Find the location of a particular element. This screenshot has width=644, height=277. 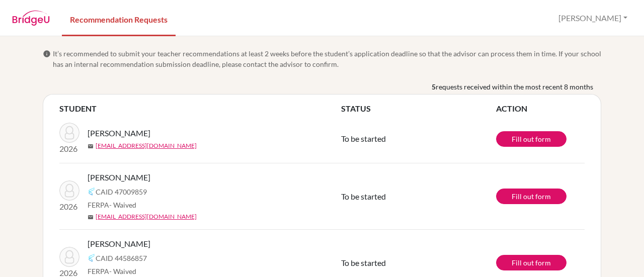

span: info is located at coordinates (47, 53).